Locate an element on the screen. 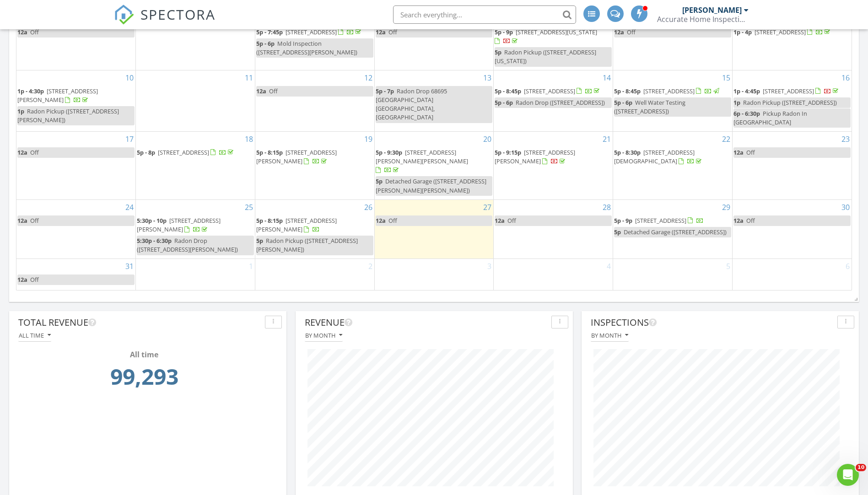 This screenshot has width=868, height=495. td: Go to August 19, 2025 is located at coordinates (314, 166).